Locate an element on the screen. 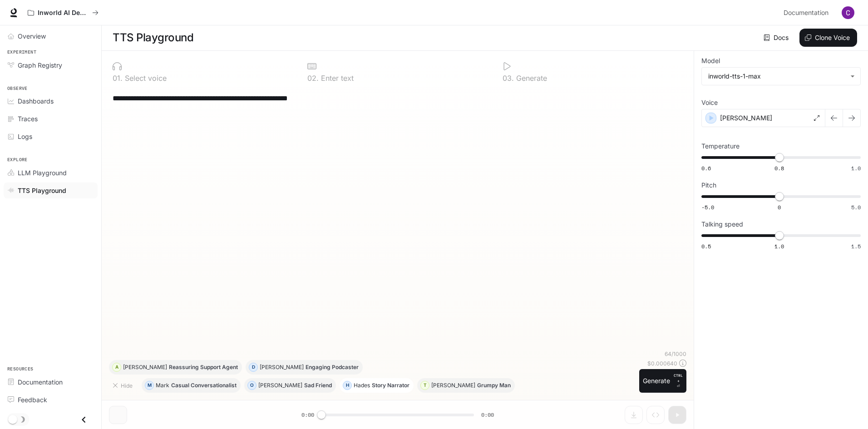 This screenshot has height=429, width=868. button: User avatar is located at coordinates (848, 12).